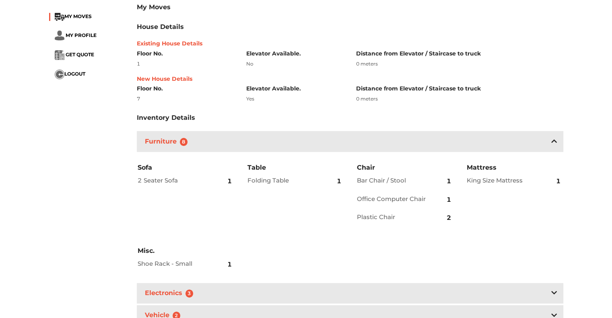 The image size is (612, 318). I want to click on h2: 2 Seater Sofa, so click(173, 181).